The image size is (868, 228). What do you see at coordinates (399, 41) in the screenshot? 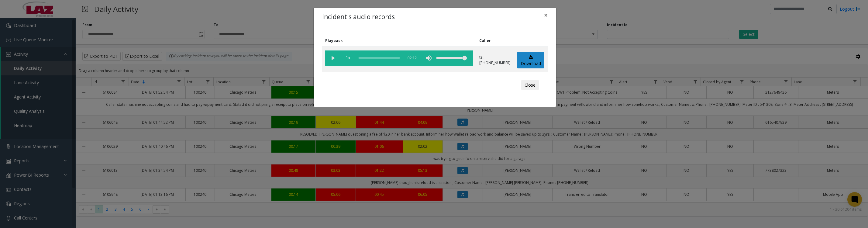
I see `th: Playback` at bounding box center [399, 41].